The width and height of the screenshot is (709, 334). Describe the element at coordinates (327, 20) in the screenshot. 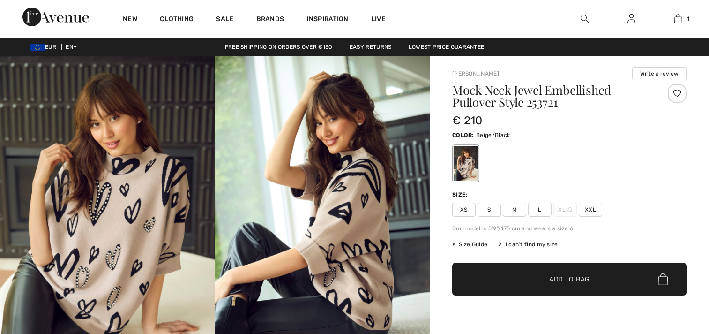

I see `span: Inspiration` at that location.